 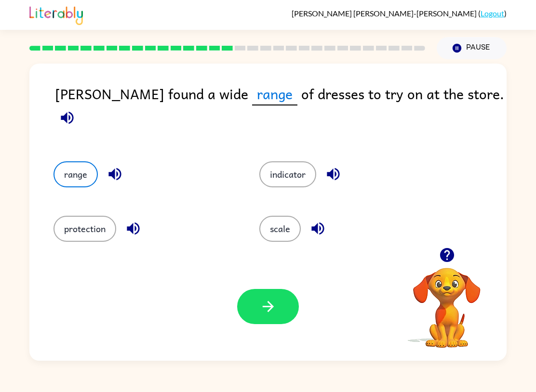 What do you see at coordinates (492, 13) in the screenshot?
I see `a: Logout` at bounding box center [492, 13].